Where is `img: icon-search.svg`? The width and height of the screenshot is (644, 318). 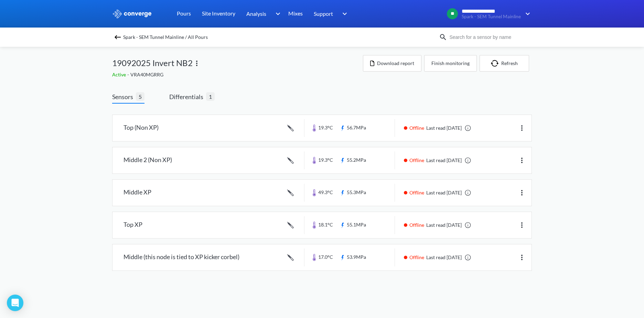 img: icon-search.svg is located at coordinates (443, 37).